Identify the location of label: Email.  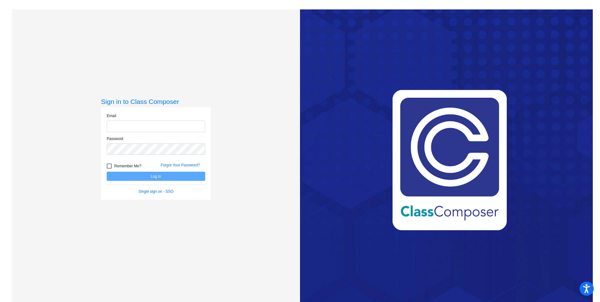
(111, 116).